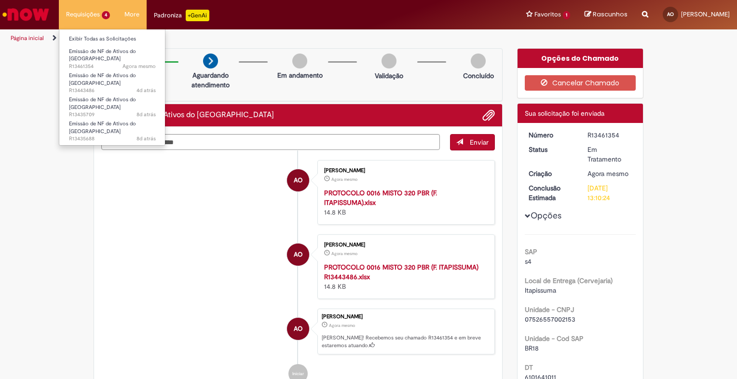 This screenshot has width=737, height=379. What do you see at coordinates (488, 115) in the screenshot?
I see `button: Adicionar anexos` at bounding box center [488, 115].